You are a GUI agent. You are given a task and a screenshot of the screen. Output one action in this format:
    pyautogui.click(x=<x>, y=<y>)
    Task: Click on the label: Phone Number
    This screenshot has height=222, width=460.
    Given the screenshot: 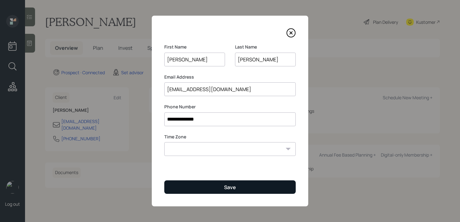 What is the action you would take?
    pyautogui.click(x=230, y=107)
    